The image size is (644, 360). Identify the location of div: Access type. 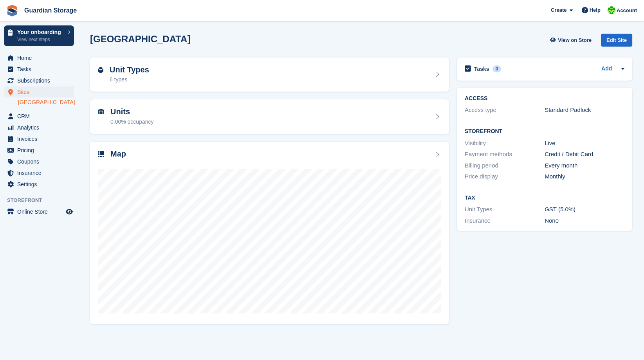
(505, 110).